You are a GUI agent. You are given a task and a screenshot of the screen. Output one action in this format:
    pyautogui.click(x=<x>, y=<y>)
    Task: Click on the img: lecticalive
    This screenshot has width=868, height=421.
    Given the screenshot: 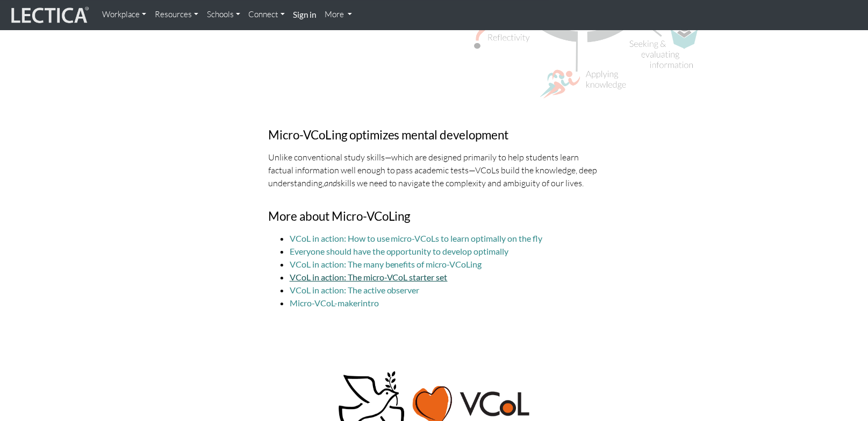 What is the action you would take?
    pyautogui.click(x=49, y=15)
    